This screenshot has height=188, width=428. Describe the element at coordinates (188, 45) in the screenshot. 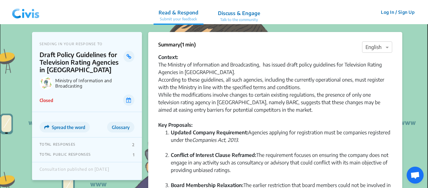

I see `span: (1 min)` at that location.